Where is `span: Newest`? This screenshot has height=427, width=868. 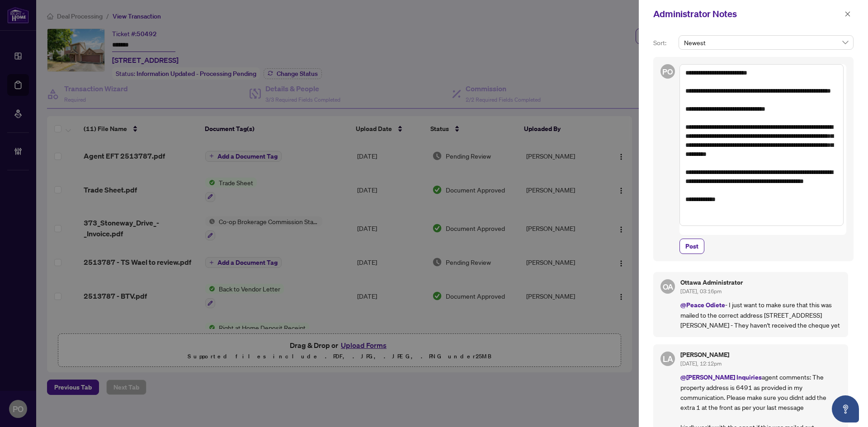 span: Newest is located at coordinates (766, 42).